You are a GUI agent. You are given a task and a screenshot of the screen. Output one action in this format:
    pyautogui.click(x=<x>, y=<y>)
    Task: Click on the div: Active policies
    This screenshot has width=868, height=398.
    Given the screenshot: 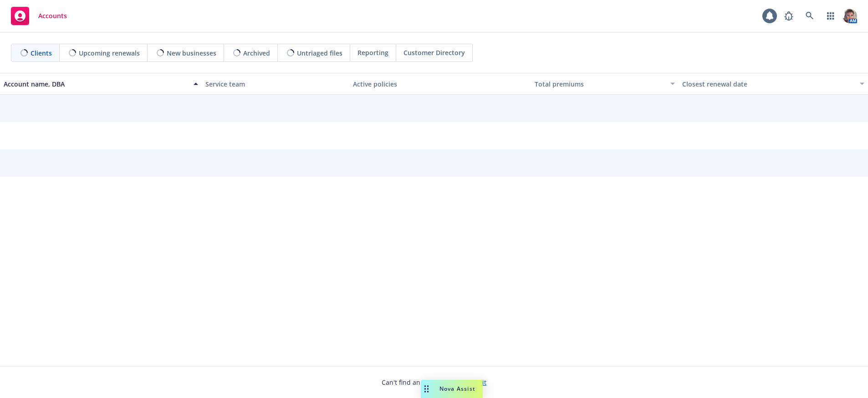 What is the action you would take?
    pyautogui.click(x=441, y=84)
    